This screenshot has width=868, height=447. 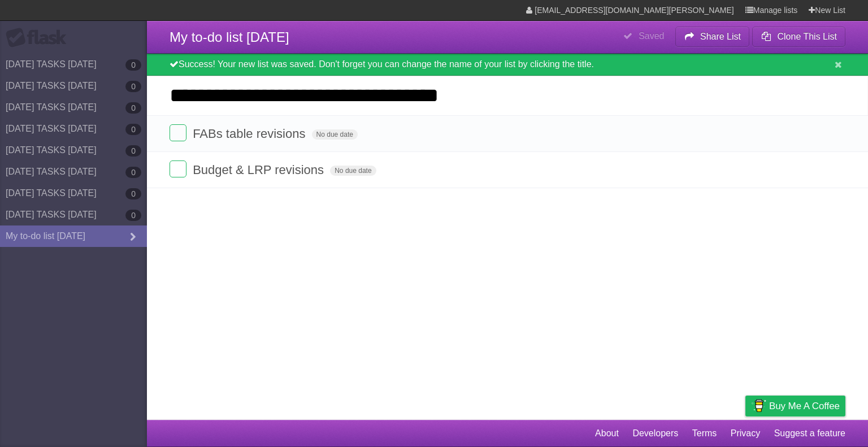 What do you see at coordinates (713, 37) in the screenshot?
I see `button: Share List` at bounding box center [713, 37].